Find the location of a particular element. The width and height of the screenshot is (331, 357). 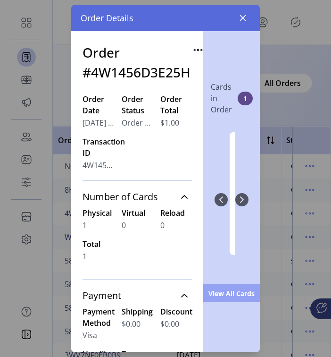

div: Number of Cards is located at coordinates (137, 240).